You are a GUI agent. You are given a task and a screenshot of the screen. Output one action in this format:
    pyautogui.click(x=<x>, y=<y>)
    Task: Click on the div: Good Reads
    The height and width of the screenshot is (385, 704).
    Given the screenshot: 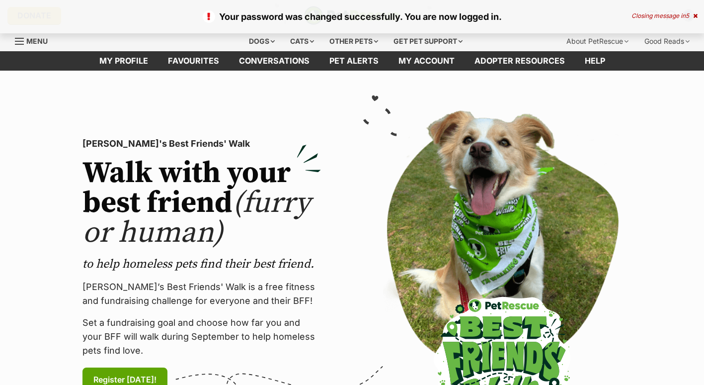 What is the action you would take?
    pyautogui.click(x=667, y=41)
    